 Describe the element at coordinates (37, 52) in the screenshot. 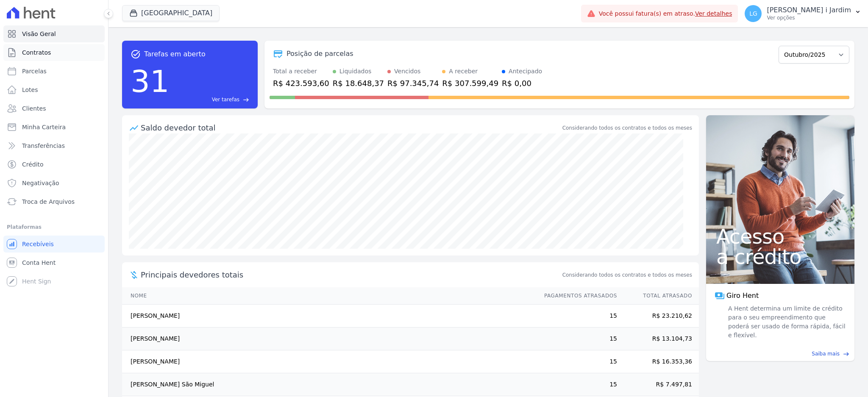

I see `span: Contratos` at that location.